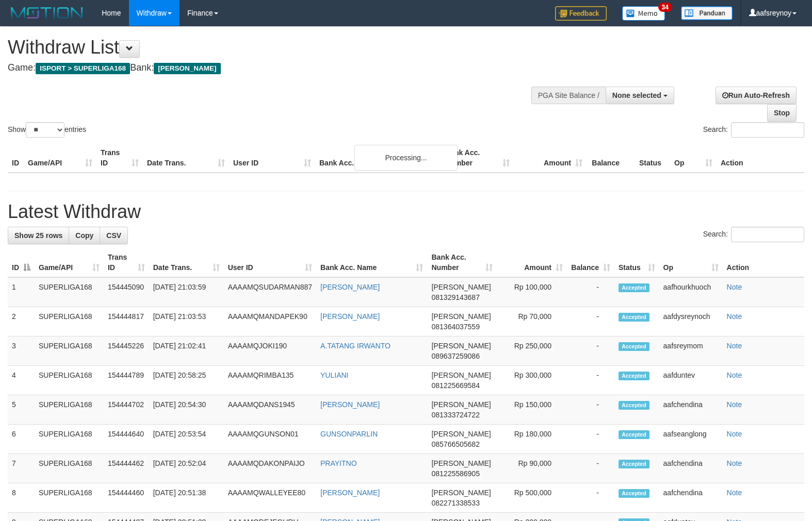  What do you see at coordinates (691, 351) in the screenshot?
I see `td: aafsreymom` at bounding box center [691, 351].